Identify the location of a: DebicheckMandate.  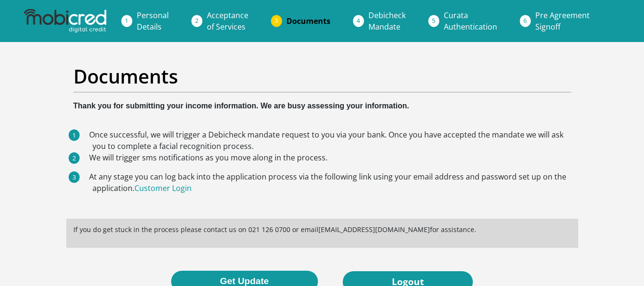
(387, 21).